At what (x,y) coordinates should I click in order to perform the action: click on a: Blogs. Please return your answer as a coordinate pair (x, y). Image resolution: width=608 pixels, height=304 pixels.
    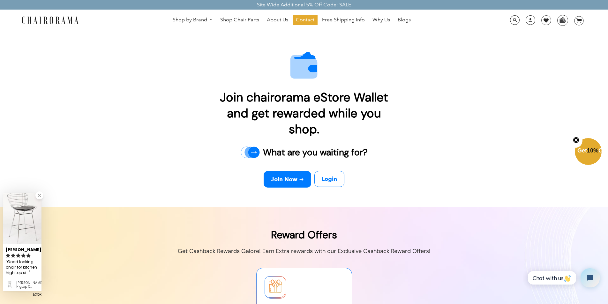
    Looking at the image, I should click on (404, 20).